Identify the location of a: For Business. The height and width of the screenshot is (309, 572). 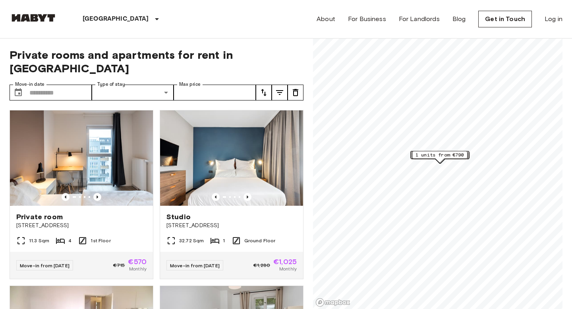
(367, 19).